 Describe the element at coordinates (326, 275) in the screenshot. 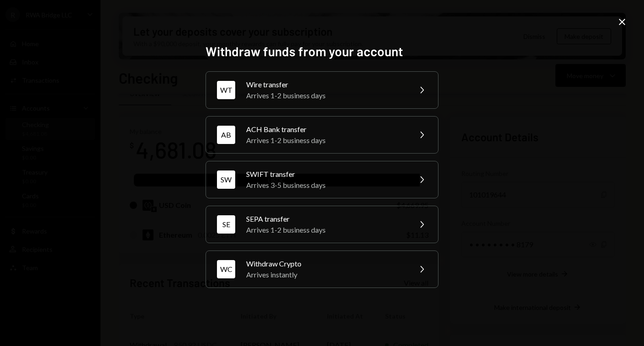

I see `div: Arrives instantly` at that location.